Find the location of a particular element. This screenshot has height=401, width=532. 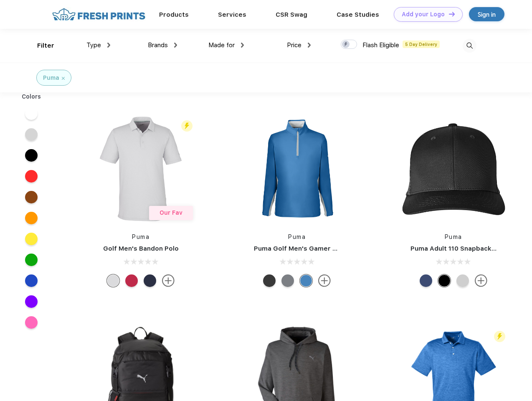

div: Quarry Brt Whit is located at coordinates (463, 280).